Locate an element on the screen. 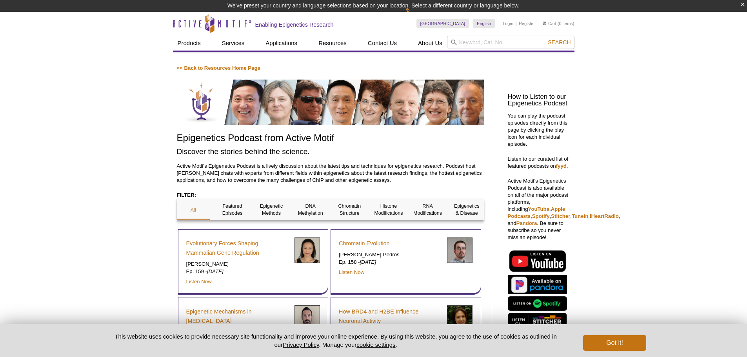  strong: TuneIn is located at coordinates (580, 216).